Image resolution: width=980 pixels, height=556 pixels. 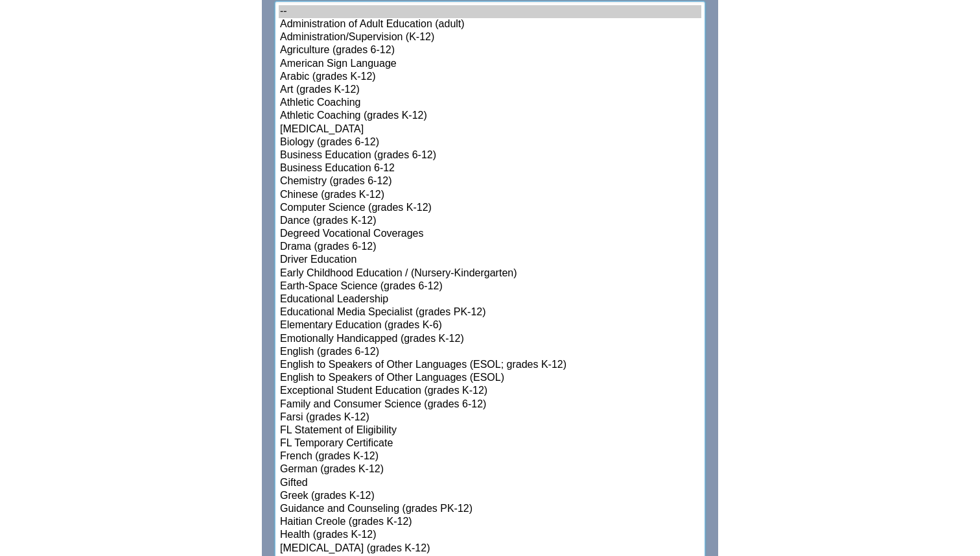 What do you see at coordinates (490, 483) in the screenshot?
I see `option: Gifted` at bounding box center [490, 483].